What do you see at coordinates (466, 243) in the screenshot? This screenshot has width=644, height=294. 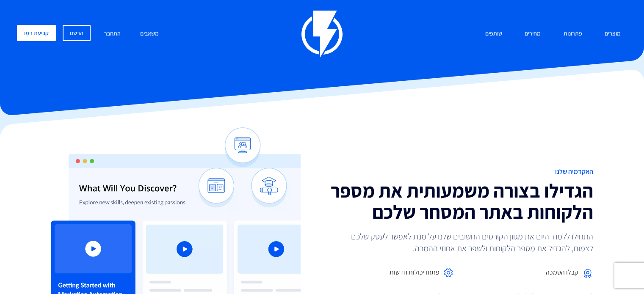 I see `p: התחילו ללמוד היום את מגוון הקורסים החשובים שלנו על מנת לאפשר לעסק שלכם לצמוח, להגדיל את מספר הלקו...` at bounding box center [466, 243].